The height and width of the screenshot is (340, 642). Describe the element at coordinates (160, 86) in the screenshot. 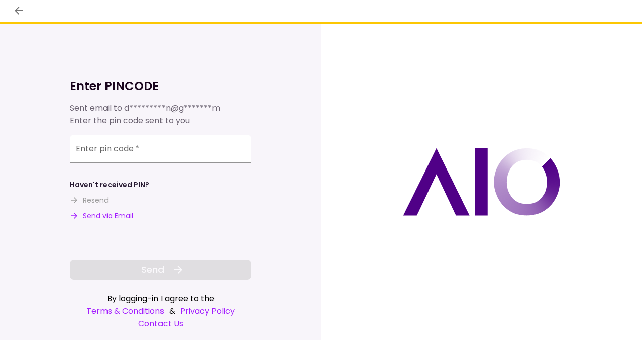

I see `h1: Enter PINCODE` at that location.